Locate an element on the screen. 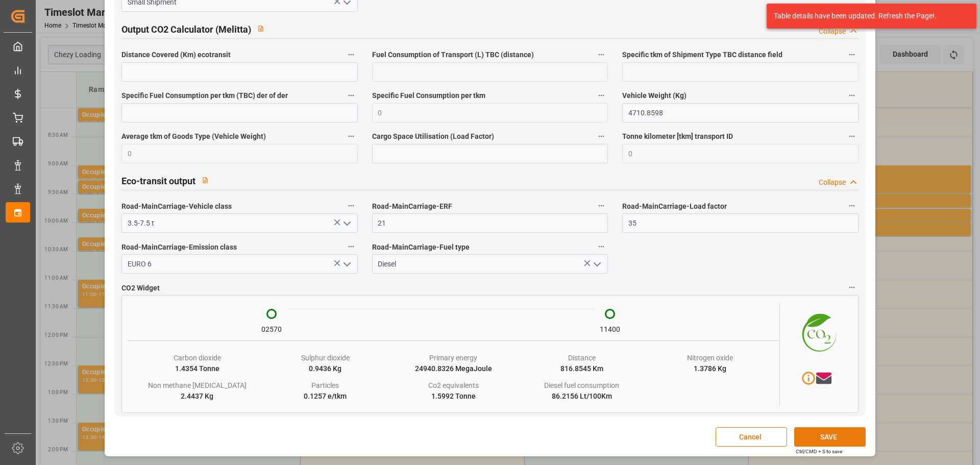  div: Table details have been updated. Refresh the Page!. is located at coordinates (868, 16).